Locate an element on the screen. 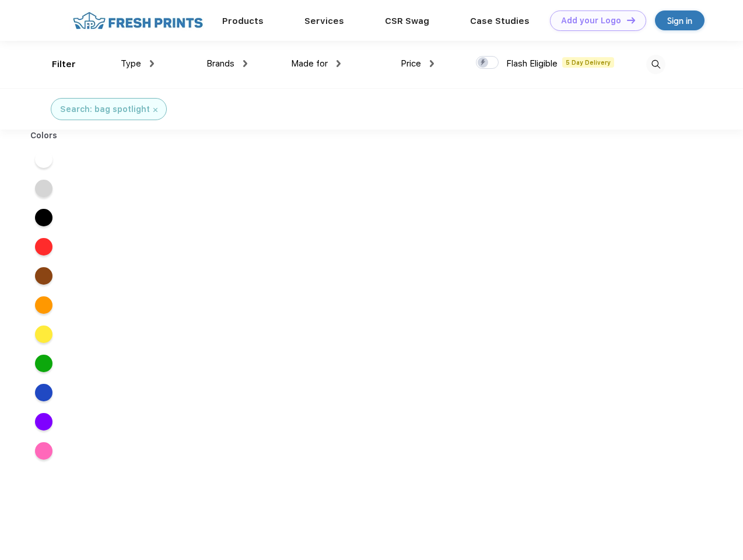 This screenshot has height=560, width=743. div: Colors is located at coordinates (44, 135).